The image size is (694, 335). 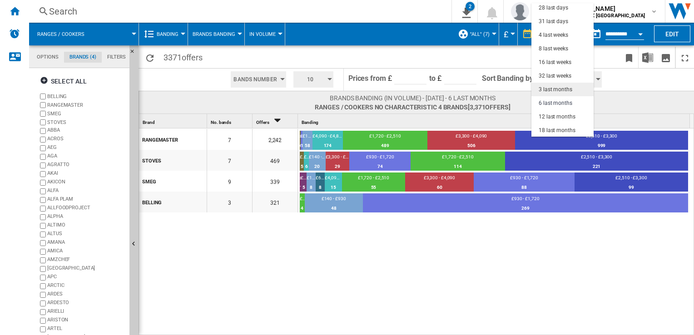 What do you see at coordinates (553, 21) in the screenshot?
I see `div: 31 last days` at bounding box center [553, 21].